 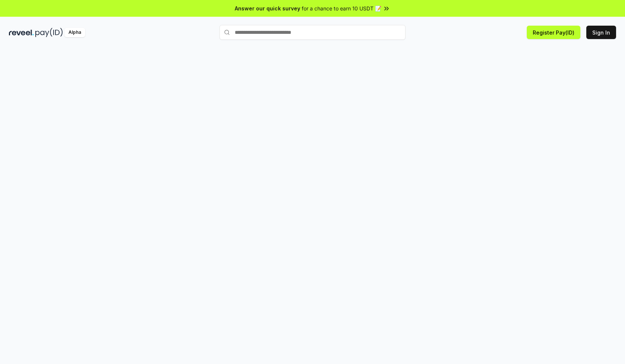 I want to click on div: Alpha, so click(x=75, y=33).